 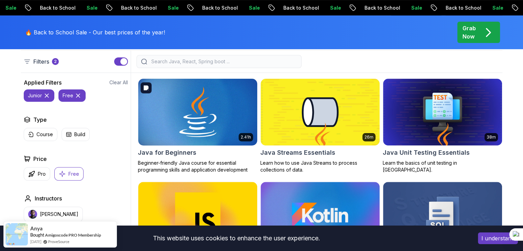 I want to click on p: 🔥 Back to School Sale - Our best prices of the year!, so click(x=95, y=32).